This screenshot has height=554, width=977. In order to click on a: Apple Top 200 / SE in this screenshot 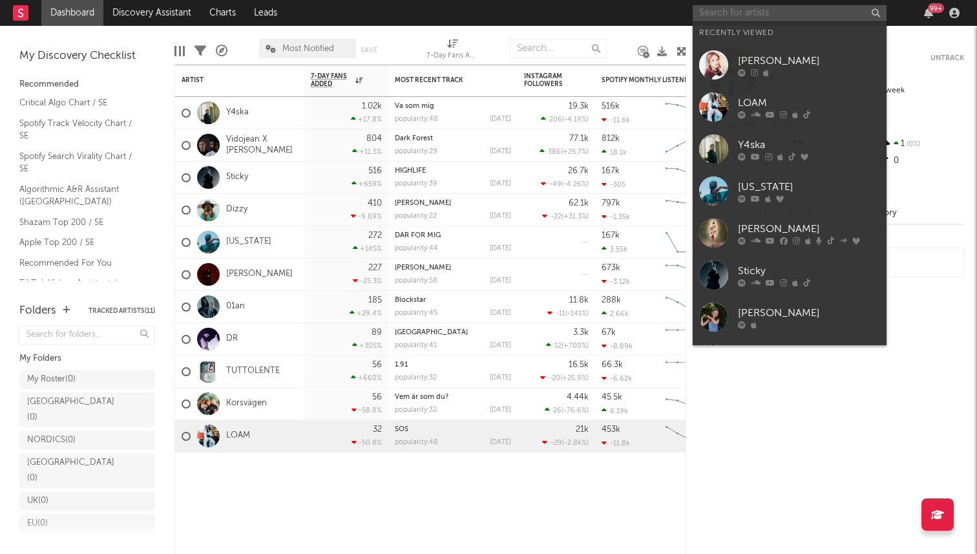, I will do `click(81, 242)`.